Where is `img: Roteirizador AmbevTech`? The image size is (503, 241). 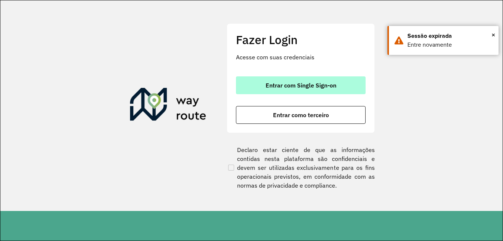
img: Roteirizador AmbevTech is located at coordinates (168, 106).